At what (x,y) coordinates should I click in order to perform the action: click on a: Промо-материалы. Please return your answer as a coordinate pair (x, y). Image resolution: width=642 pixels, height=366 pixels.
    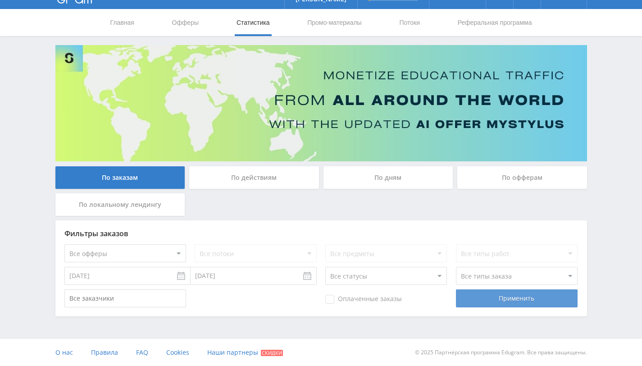
    Looking at the image, I should click on (334, 23).